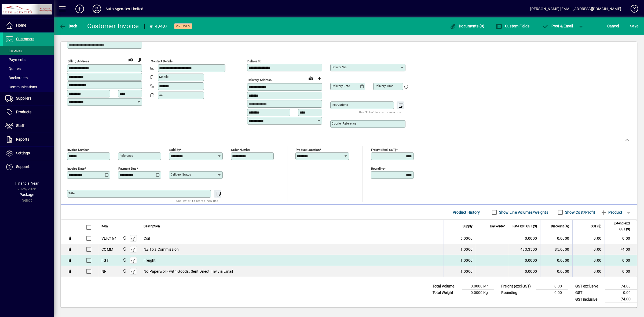  Describe the element at coordinates (498, 226) in the screenshot. I see `span: Backorder` at that location.